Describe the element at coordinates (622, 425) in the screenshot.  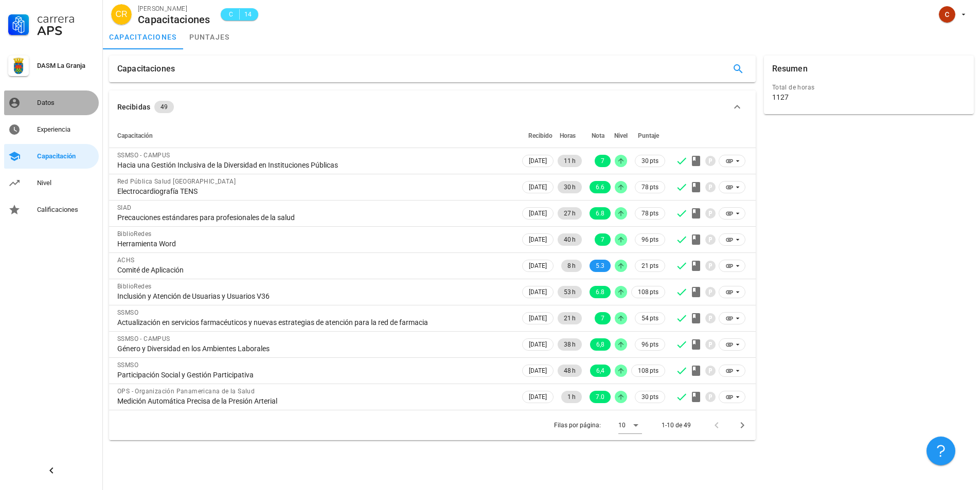
I see `div: 10` at that location.